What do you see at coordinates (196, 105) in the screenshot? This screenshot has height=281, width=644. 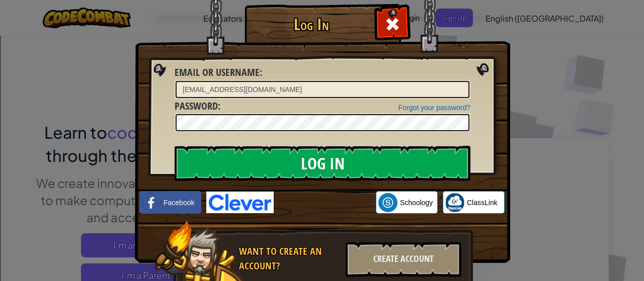 I see `span: Password` at bounding box center [196, 105].